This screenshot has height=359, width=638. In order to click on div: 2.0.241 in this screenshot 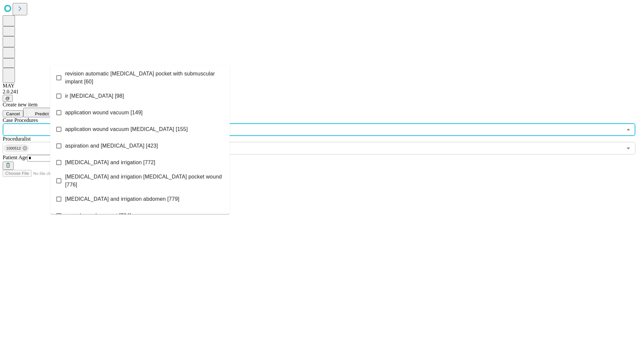, I will do `click(319, 92)`.